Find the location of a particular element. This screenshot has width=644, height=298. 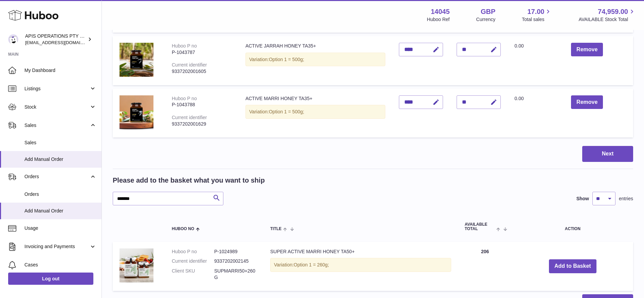

span: Stock is located at coordinates (57, 107).